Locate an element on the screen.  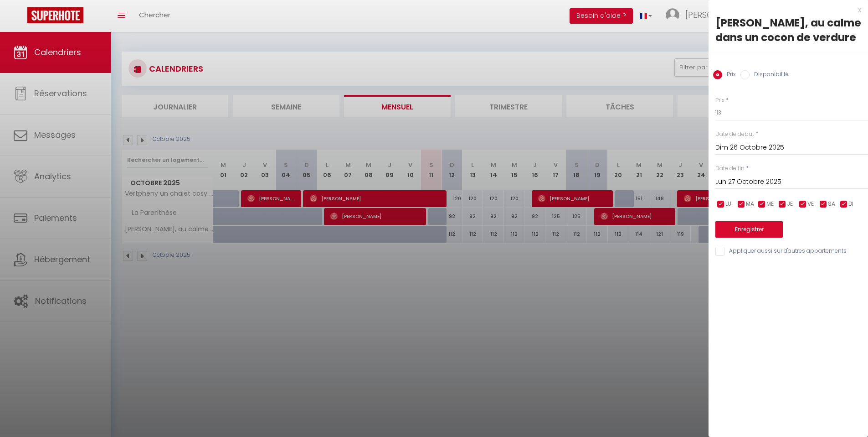
div: x is located at coordinates (785, 10).